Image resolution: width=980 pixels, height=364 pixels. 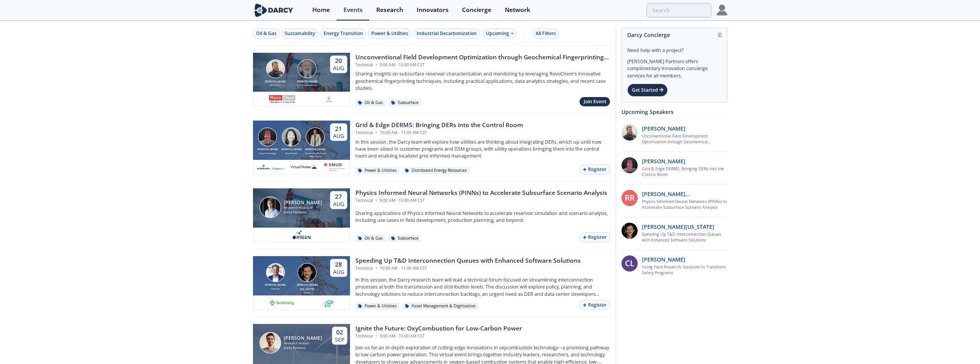 I want to click on img: 1b183925-147f-4a47-82c9-16eeeed5003c, so click(x=630, y=231).